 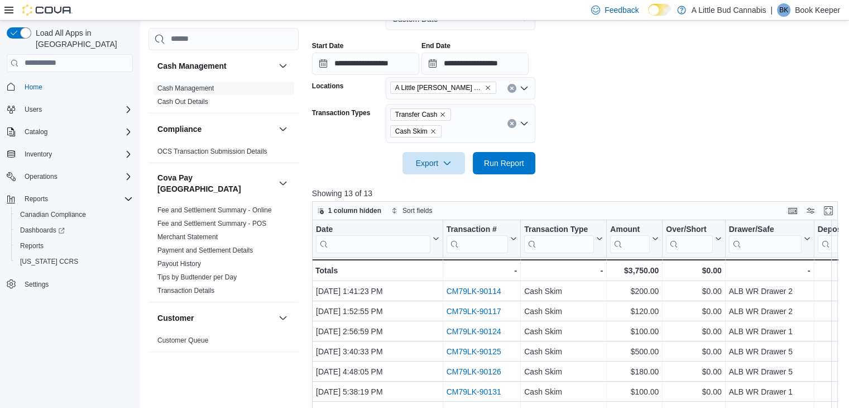 What do you see at coordinates (185, 88) in the screenshot?
I see `span: Cash Management` at bounding box center [185, 88].